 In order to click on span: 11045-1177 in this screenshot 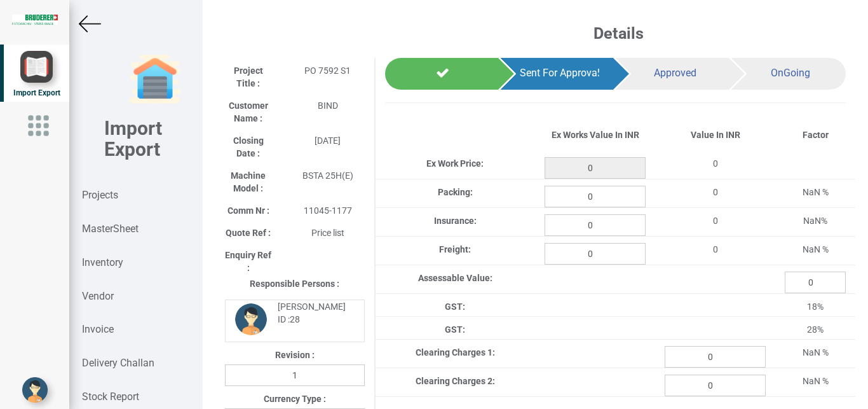, I will do `click(328, 210)`.